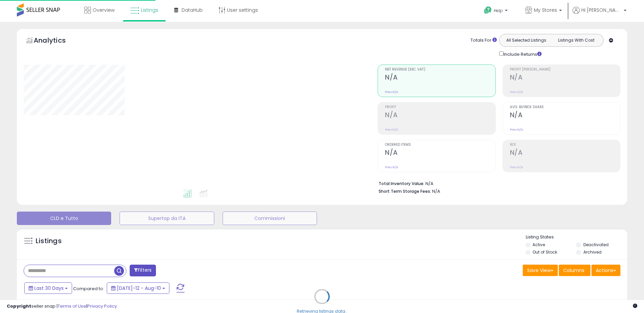  I want to click on span: ROI, so click(564, 145).